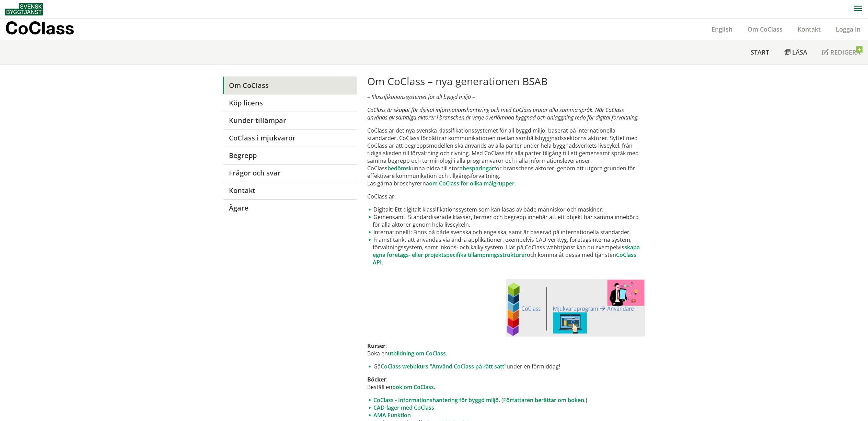 The height and width of the screenshot is (421, 868). Describe the element at coordinates (760, 52) in the screenshot. I see `span: Start` at that location.